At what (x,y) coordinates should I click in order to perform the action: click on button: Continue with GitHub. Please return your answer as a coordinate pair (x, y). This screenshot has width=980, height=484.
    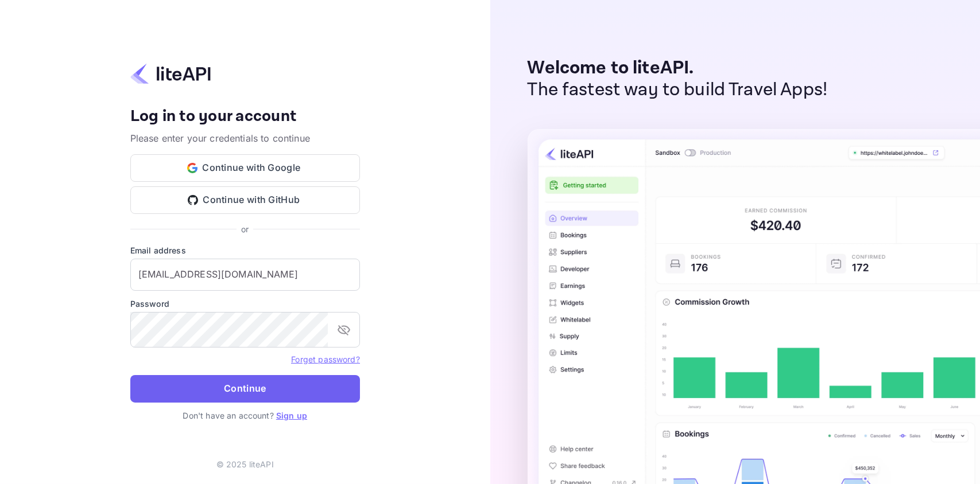
    Looking at the image, I should click on (245, 200).